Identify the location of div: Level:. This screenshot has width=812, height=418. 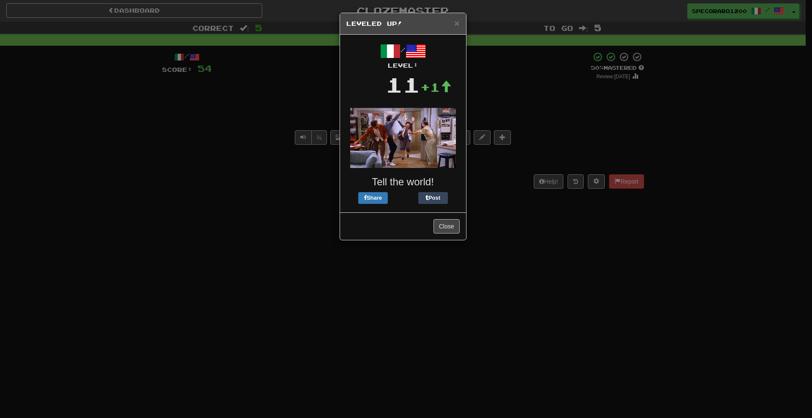
(403, 66).